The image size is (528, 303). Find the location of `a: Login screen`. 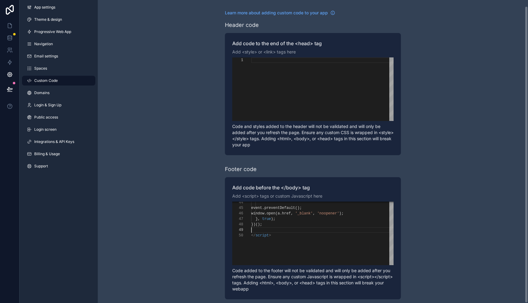

a: Login screen is located at coordinates (59, 130).